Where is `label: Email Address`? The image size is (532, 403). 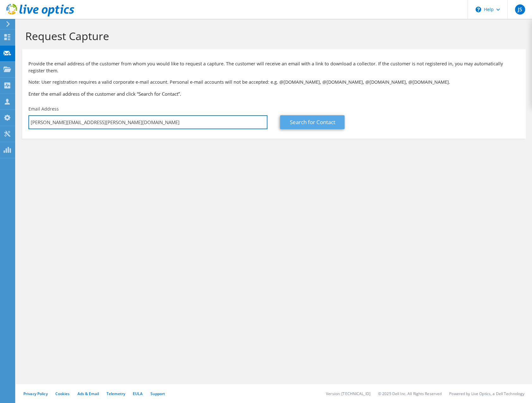
label: Email Address is located at coordinates (43, 109).